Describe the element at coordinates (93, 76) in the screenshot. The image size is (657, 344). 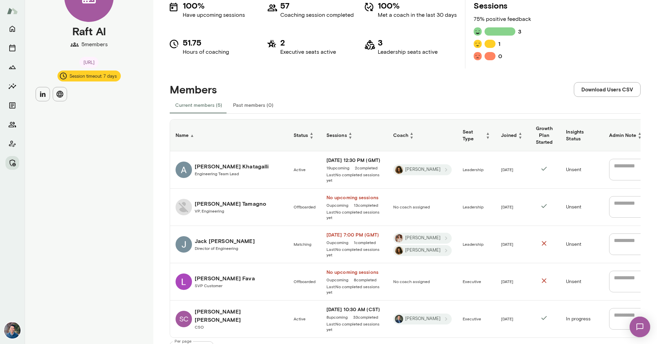
I see `span: Session timeout: 7 days` at that location.